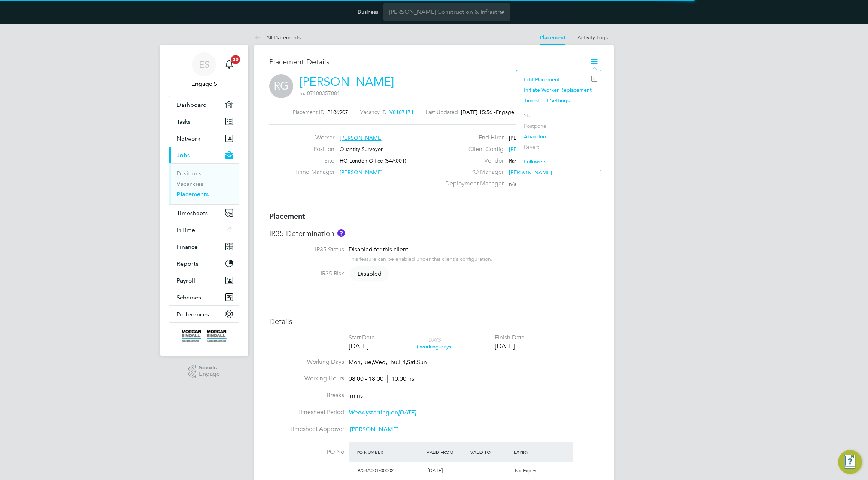 The height and width of the screenshot is (480, 868). What do you see at coordinates (390, 452) in the screenshot?
I see `div: PO Number` at bounding box center [390, 452].